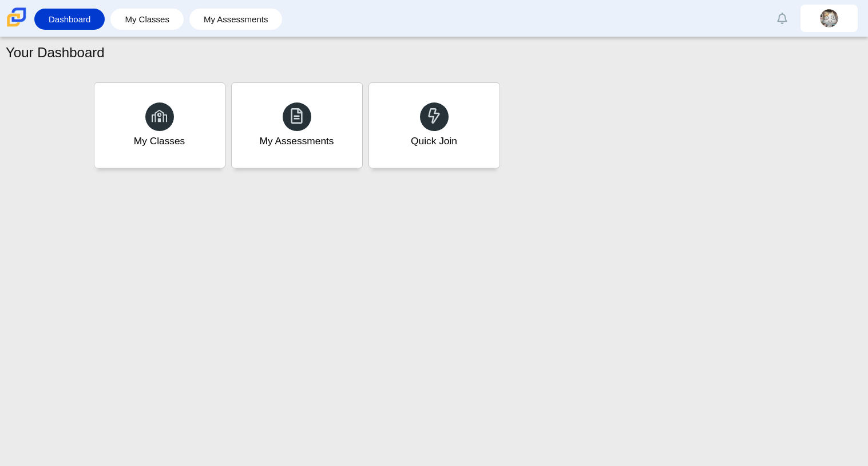  I want to click on div: My Classes, so click(160, 141).